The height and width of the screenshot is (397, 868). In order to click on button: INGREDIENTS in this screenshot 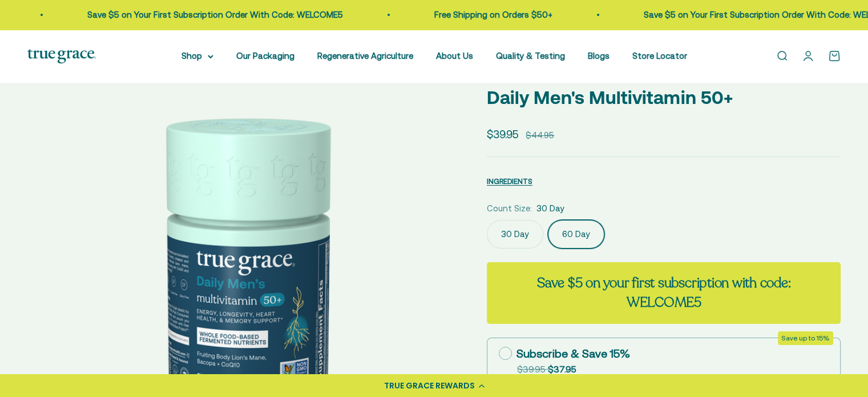, I will do `click(509, 181)`.